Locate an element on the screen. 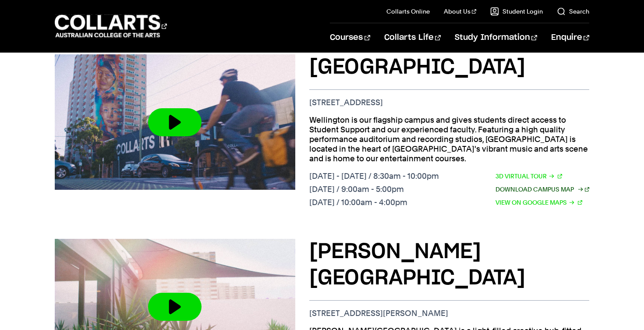 The width and height of the screenshot is (644, 330). a: Search is located at coordinates (572, 12).